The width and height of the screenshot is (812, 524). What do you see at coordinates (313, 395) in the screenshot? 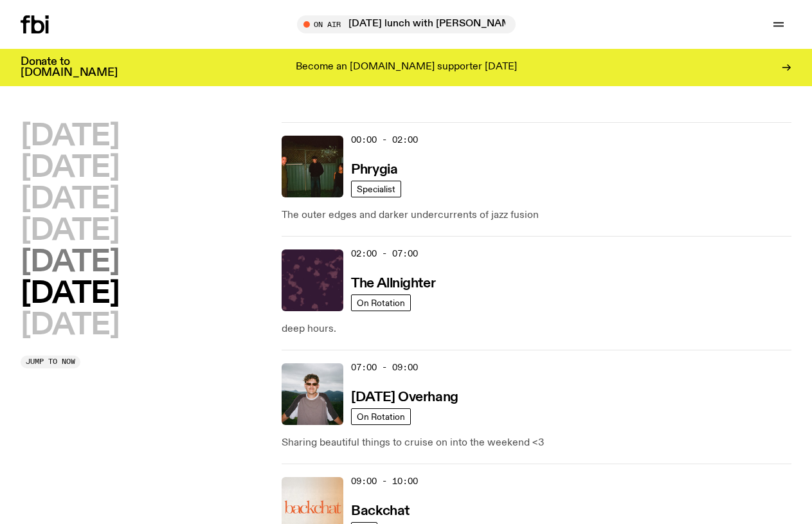
I see `img: Harrie Hastings stands in front of cloud-covered sky and rolling hills. He's wearing sunglasses a...` at bounding box center [313, 395].